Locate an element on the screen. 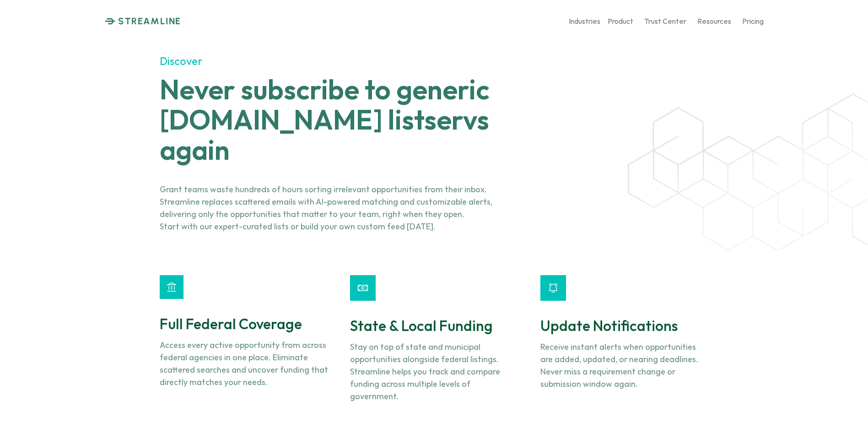 The image size is (868, 423). a: Trust Center is located at coordinates (665, 21).